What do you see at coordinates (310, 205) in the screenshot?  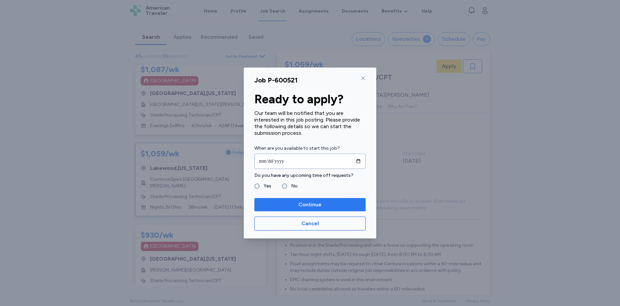 I see `button: Continue` at bounding box center [310, 205].